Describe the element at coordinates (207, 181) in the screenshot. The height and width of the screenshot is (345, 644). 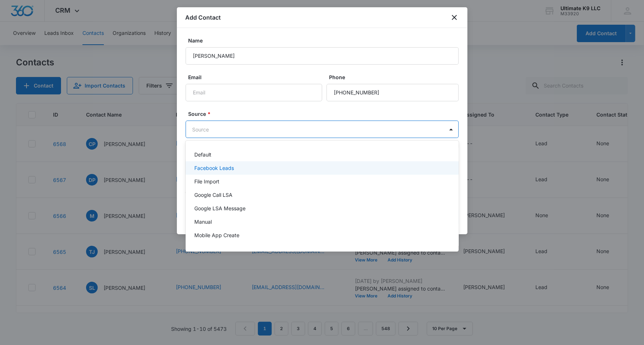
I see `p: File Import` at that location.